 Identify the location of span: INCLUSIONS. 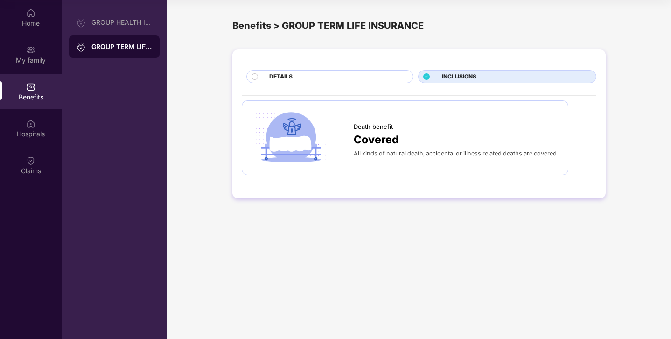
(459, 76).